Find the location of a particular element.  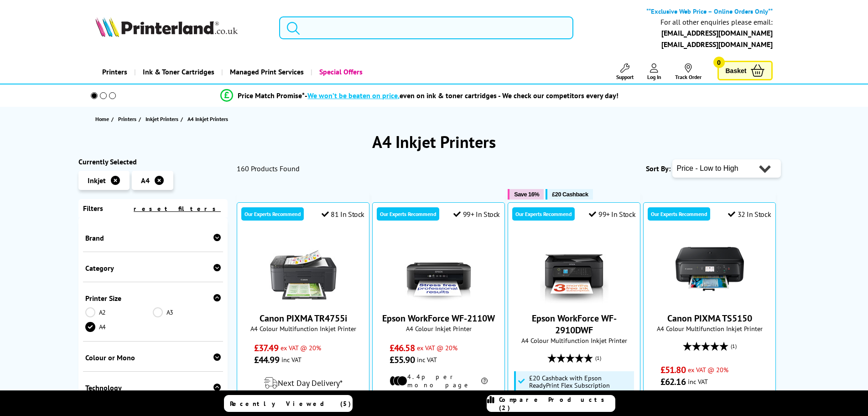

img: Epson WorkForce WF-2910DWF is located at coordinates (575, 269).